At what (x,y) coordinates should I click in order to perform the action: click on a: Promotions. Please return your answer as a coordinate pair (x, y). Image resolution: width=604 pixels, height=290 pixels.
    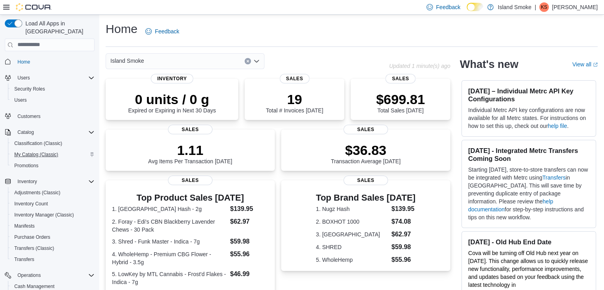
    Looking at the image, I should click on (26, 165).